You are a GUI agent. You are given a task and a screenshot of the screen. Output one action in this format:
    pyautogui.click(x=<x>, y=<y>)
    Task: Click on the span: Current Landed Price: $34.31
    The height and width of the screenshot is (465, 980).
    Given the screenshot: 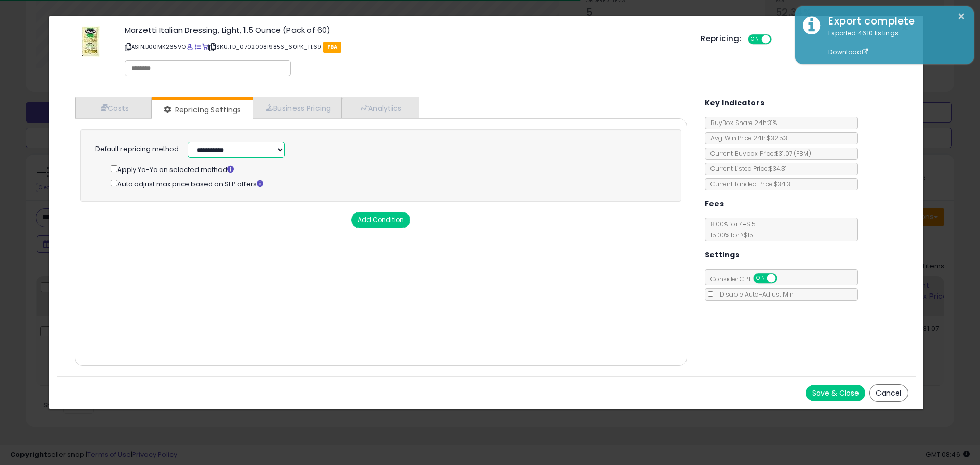 What is the action you would take?
    pyautogui.click(x=749, y=184)
    